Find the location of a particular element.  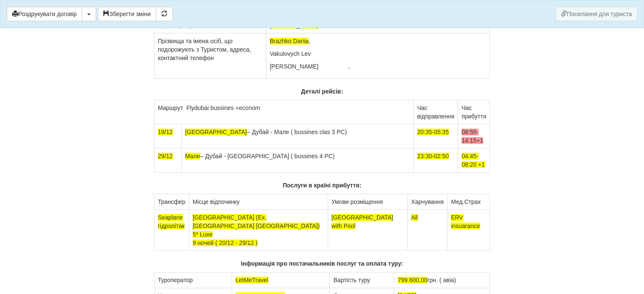

span: Brazhko Dariia is located at coordinates (289, 41).